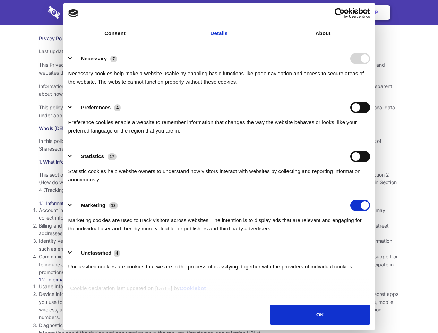 The height and width of the screenshot is (333, 438). Describe the element at coordinates (339, 13) in the screenshot. I see `a: Usercentrics Cookiebot - opens in a new window` at that location.